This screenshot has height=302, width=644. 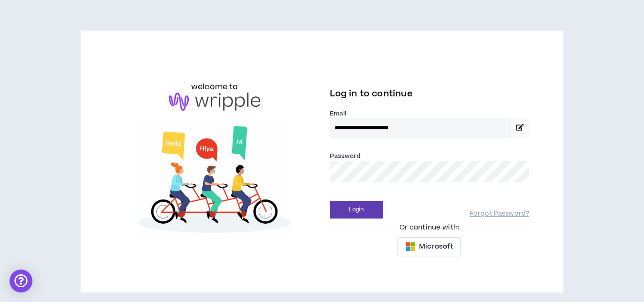 What do you see at coordinates (357, 209) in the screenshot?
I see `button: Login` at bounding box center [357, 209].